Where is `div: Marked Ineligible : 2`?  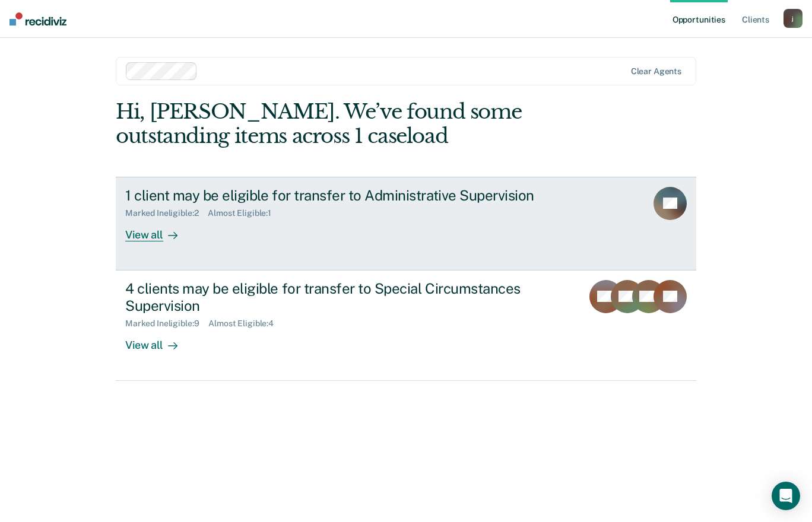
div: Marked Ineligible : 2 is located at coordinates (167, 214).